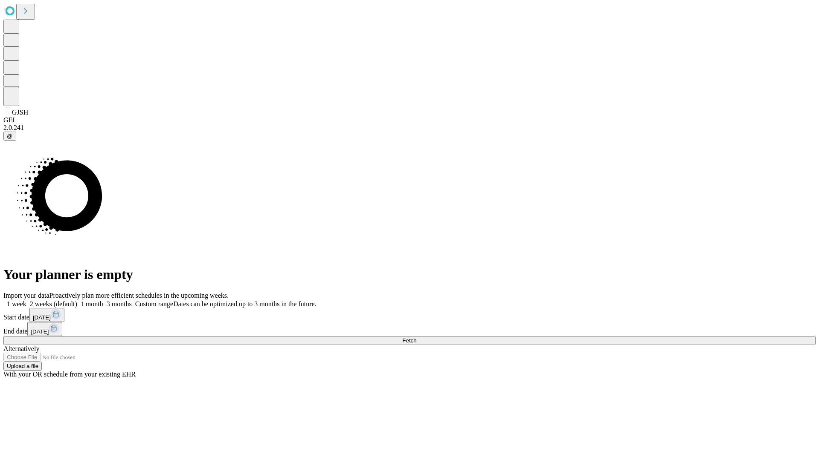 This screenshot has height=460, width=819. I want to click on span: Alternatively, so click(21, 349).